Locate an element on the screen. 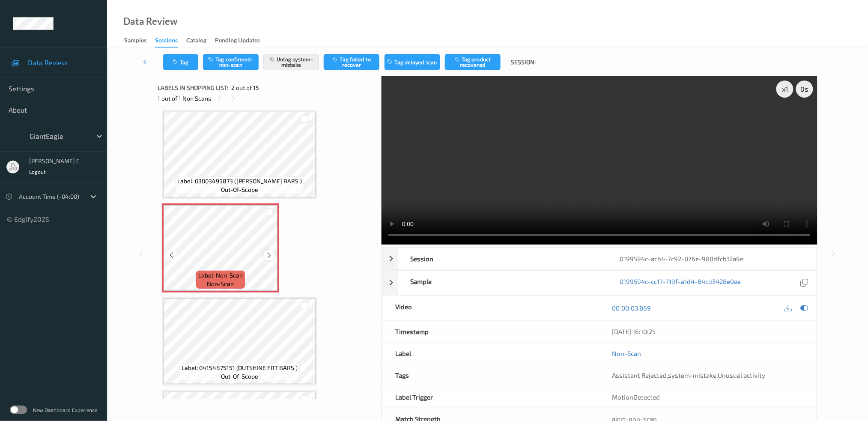 The image size is (868, 421). span: non-scan is located at coordinates (220, 284).